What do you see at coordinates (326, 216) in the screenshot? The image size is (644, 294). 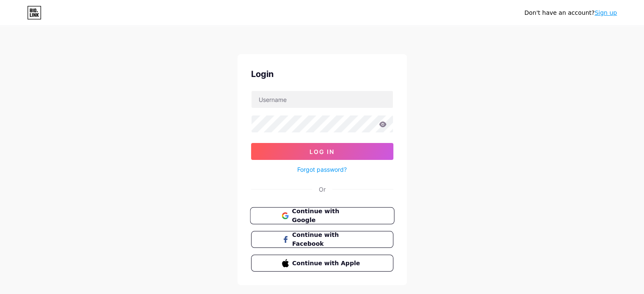 I see `span: Continue with Google` at bounding box center [326, 216].